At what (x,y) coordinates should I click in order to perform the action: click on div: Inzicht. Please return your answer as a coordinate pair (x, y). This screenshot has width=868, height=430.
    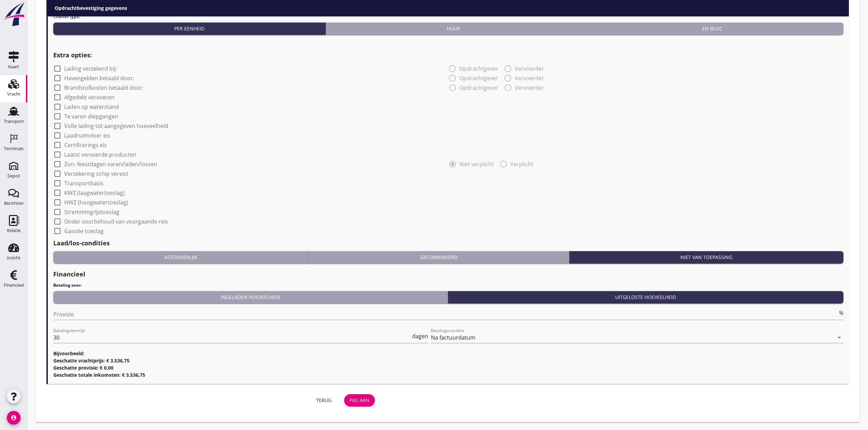
    Looking at the image, I should click on (14, 258).